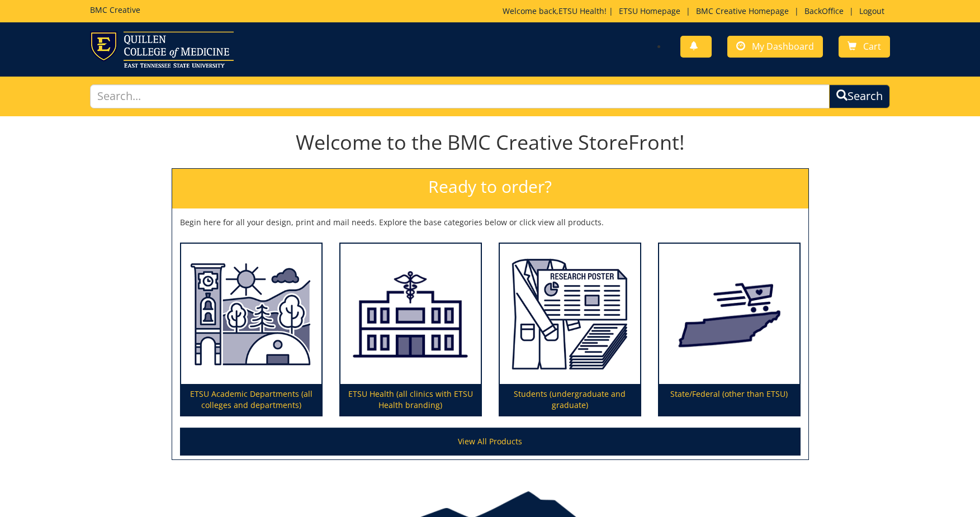  I want to click on input: Search..., so click(460, 96).